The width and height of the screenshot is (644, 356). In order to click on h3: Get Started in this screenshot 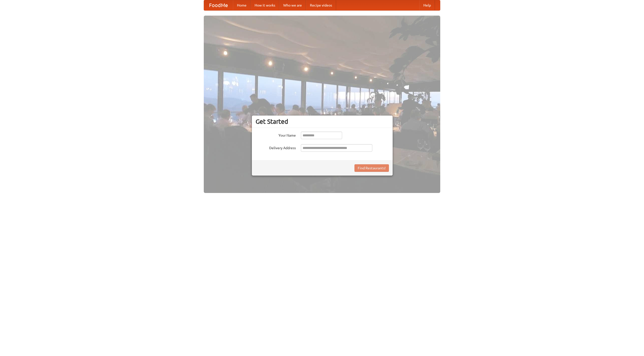, I will do `click(322, 121)`.